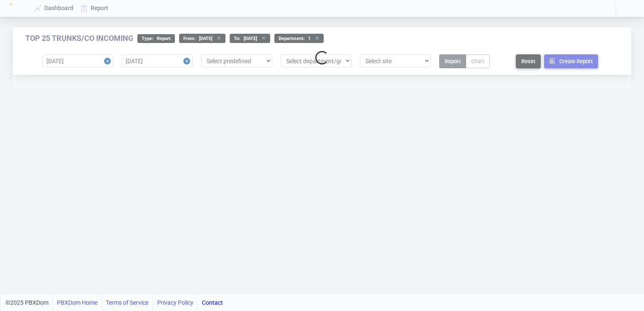 This screenshot has height=311, width=644. I want to click on a: Dashboard, so click(55, 8).